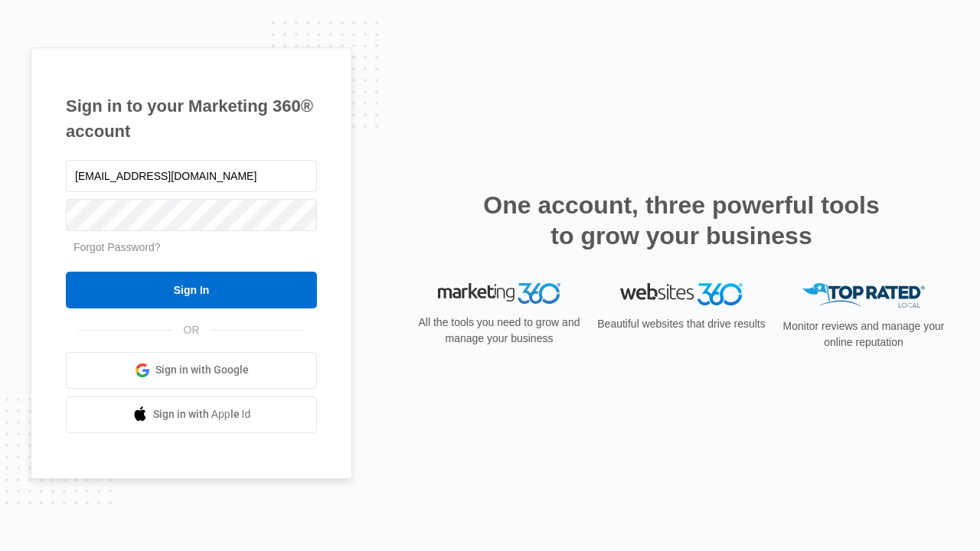  What do you see at coordinates (682, 295) in the screenshot?
I see `img: Websites 360` at bounding box center [682, 295].